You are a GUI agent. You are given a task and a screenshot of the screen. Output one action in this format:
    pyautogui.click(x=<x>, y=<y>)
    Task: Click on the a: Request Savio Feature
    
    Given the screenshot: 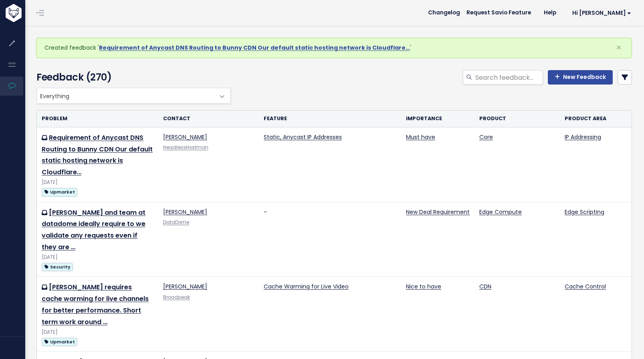 What is the action you would take?
    pyautogui.click(x=499, y=13)
    